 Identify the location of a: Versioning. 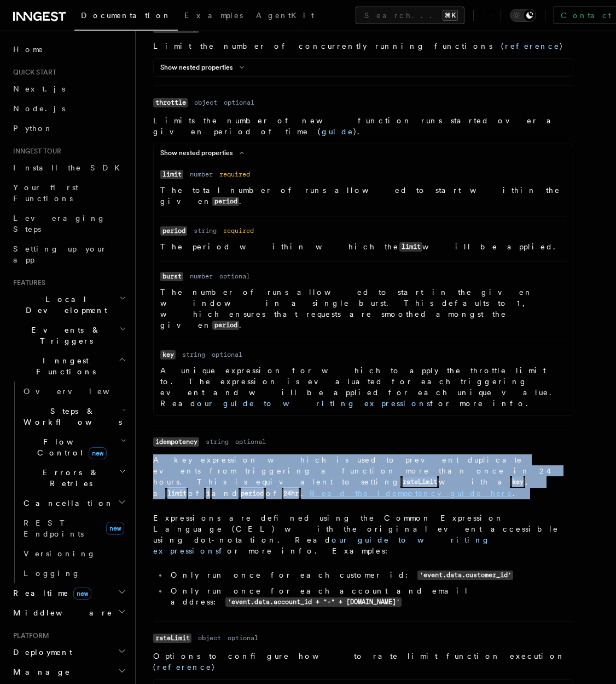
(74, 553).